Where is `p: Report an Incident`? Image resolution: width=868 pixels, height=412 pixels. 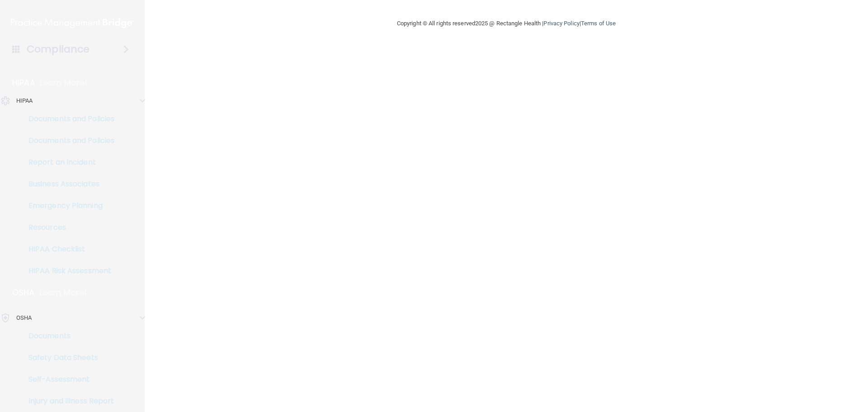 p: Report an Incident is located at coordinates (68, 162).